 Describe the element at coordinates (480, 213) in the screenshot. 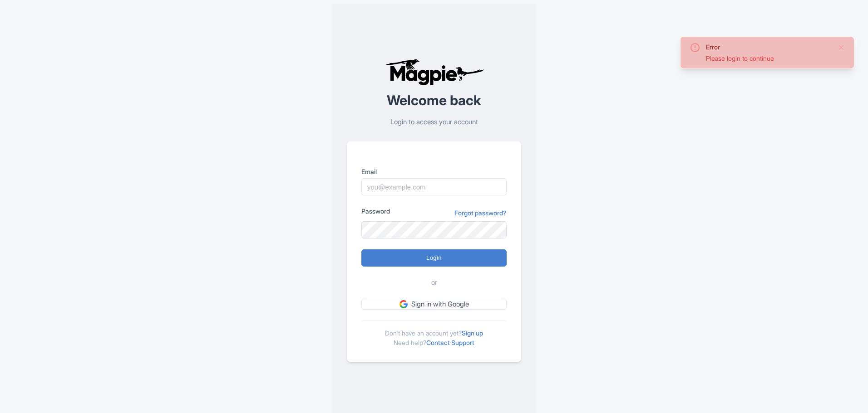

I see `a: Forgot password?` at that location.